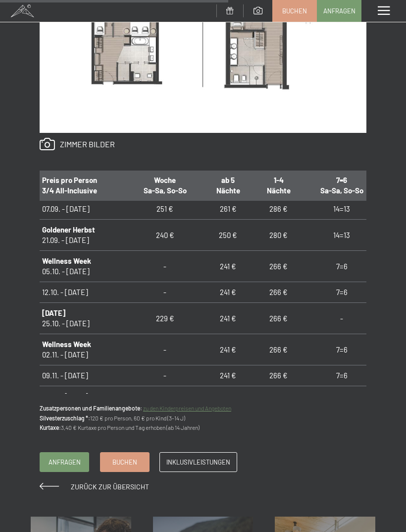  Describe the element at coordinates (228, 209) in the screenshot. I see `td: 261 €` at that location.